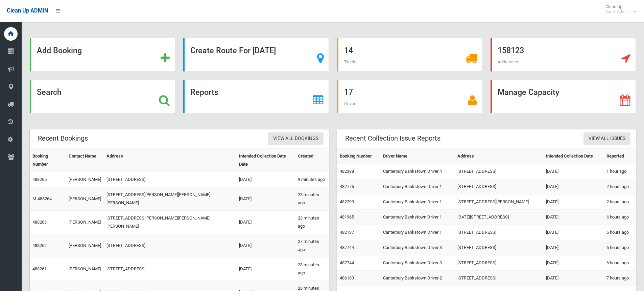  I want to click on a: 482137, so click(347, 232).